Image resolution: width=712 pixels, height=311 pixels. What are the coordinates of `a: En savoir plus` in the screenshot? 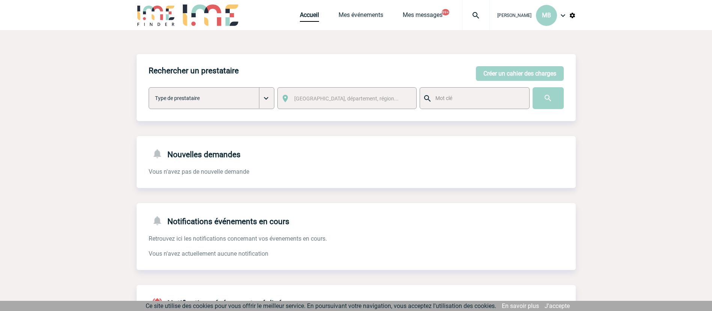 It's located at (521, 305).